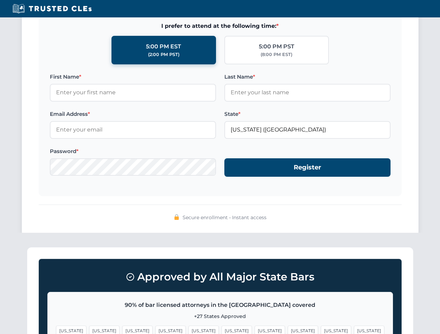 This screenshot has width=440, height=334. I want to click on input: Enter your email, so click(133, 130).